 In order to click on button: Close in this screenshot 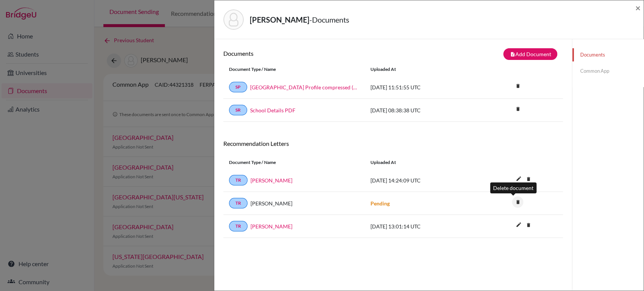, I will do `click(638, 8)`.